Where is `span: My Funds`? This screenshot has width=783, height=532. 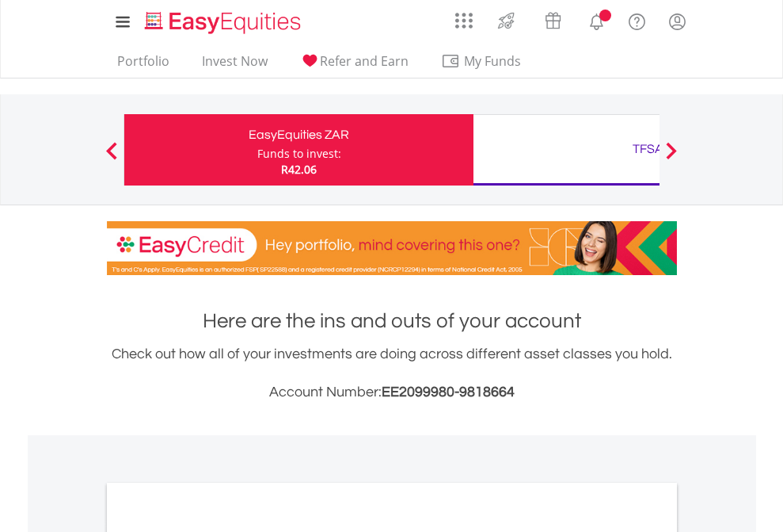
span: My Funds is located at coordinates (492, 61).